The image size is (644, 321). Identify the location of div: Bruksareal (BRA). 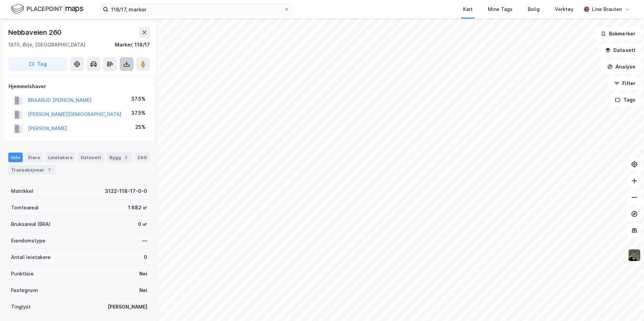
(30, 224).